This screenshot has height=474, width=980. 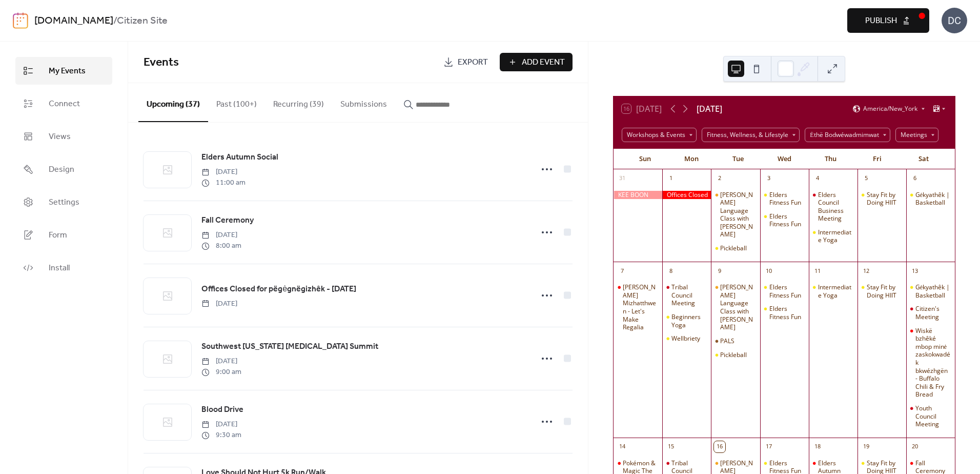 What do you see at coordinates (835, 207) in the screenshot?
I see `div: Elders Council Business Meeting` at bounding box center [835, 207].